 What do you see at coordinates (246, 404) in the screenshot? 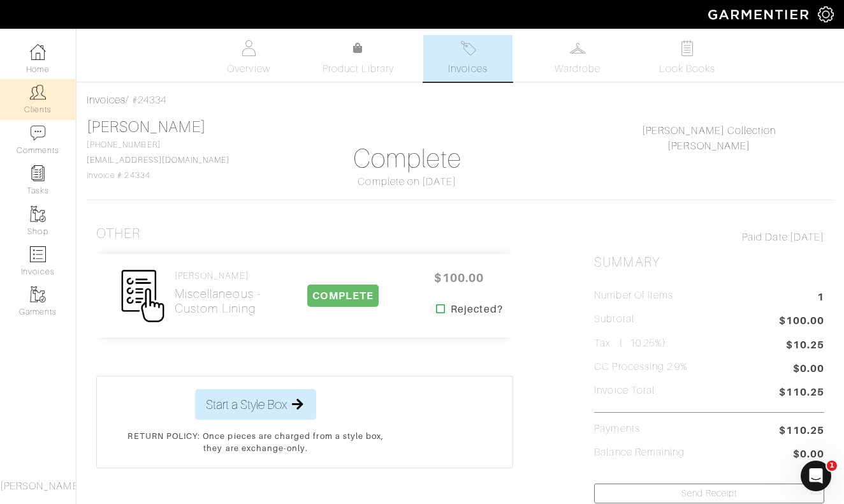
I see `span: Start a Style Box` at bounding box center [246, 404].